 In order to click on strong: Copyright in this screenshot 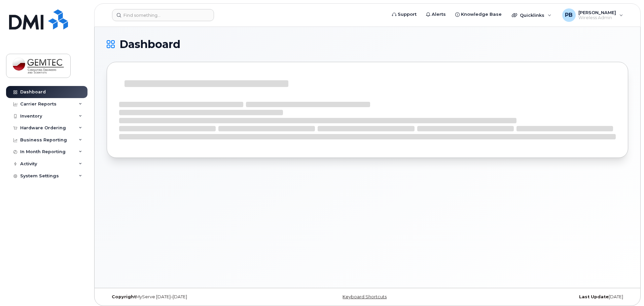, I will do `click(123, 297)`.